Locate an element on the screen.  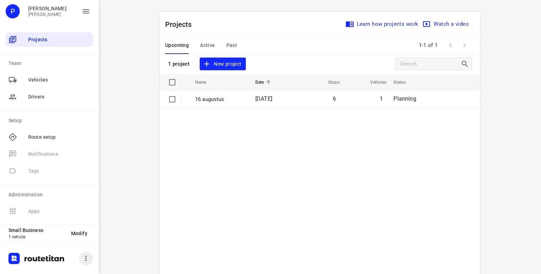
span: 6 is located at coordinates (335, 98).